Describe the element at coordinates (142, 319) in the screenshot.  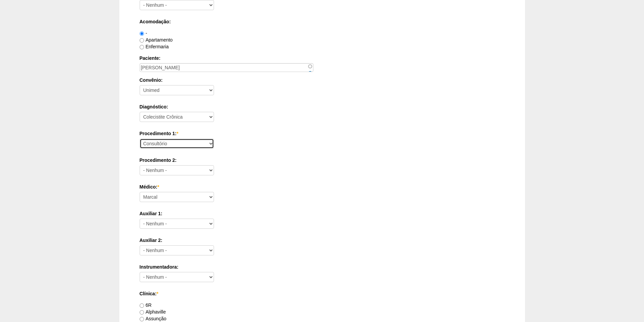
I see `input: Assunção` at that location.